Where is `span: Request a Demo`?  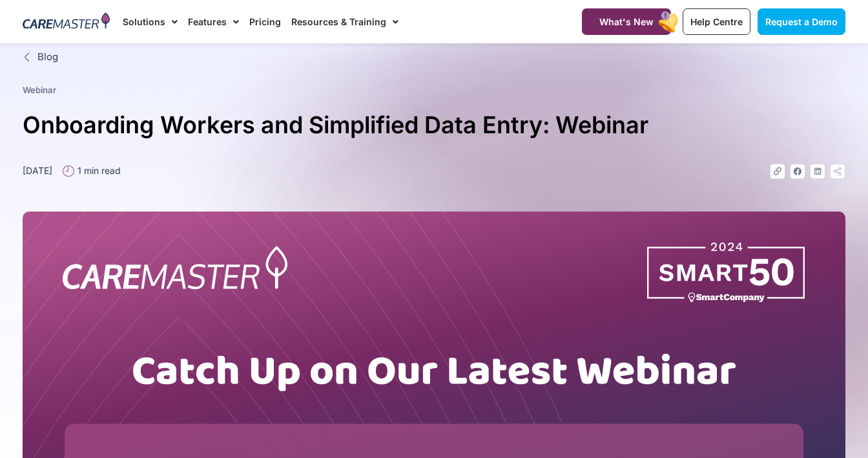 span: Request a Demo is located at coordinates (802, 21).